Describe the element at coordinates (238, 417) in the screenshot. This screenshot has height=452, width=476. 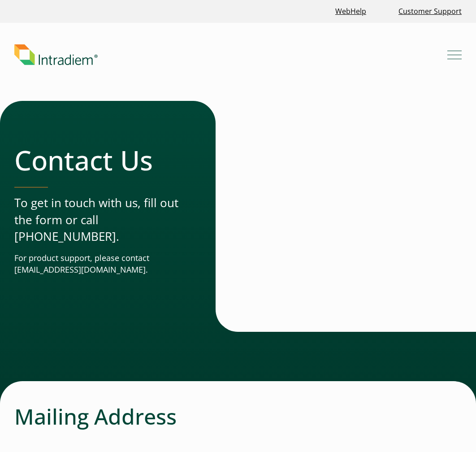
I see `h2: Mailing Address` at that location.